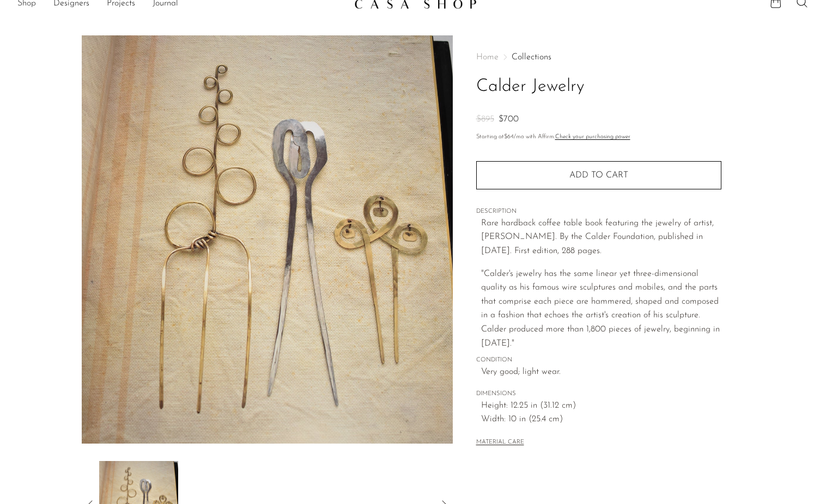 The width and height of the screenshot is (826, 504). Describe the element at coordinates (599, 137) in the screenshot. I see `p: Starting at /mo with Affirm.` at that location.